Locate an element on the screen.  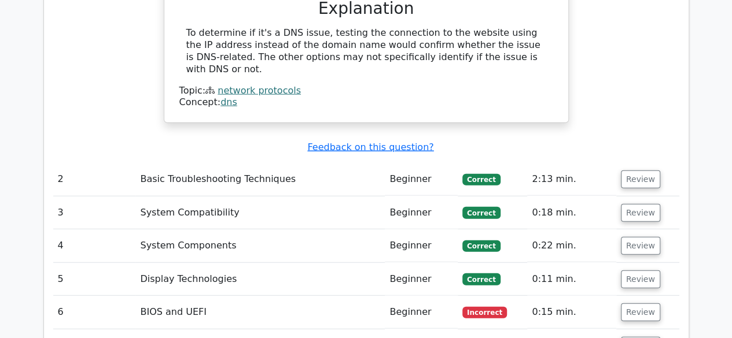
td: 5 is located at coordinates (94, 279).